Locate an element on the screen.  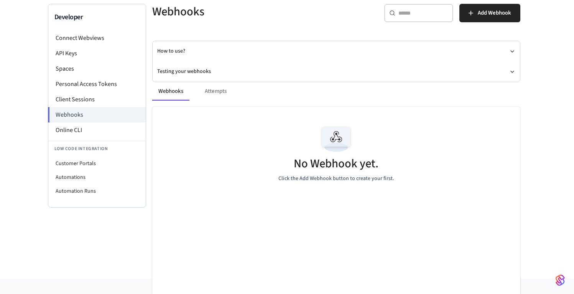
span: Add Webhook is located at coordinates (495, 13).